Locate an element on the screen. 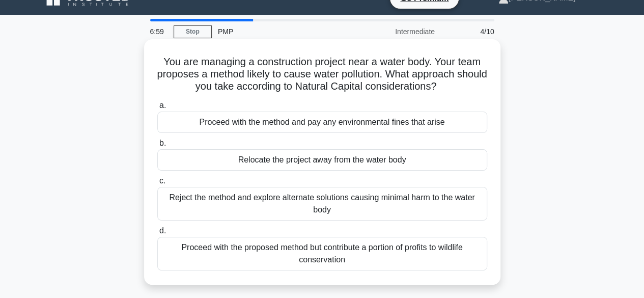 The width and height of the screenshot is (644, 298). span: b. is located at coordinates (163, 143).